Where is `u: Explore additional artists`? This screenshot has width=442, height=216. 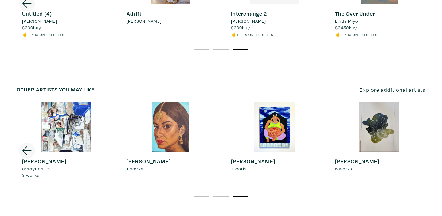
u: Explore additional artists is located at coordinates (392, 90).